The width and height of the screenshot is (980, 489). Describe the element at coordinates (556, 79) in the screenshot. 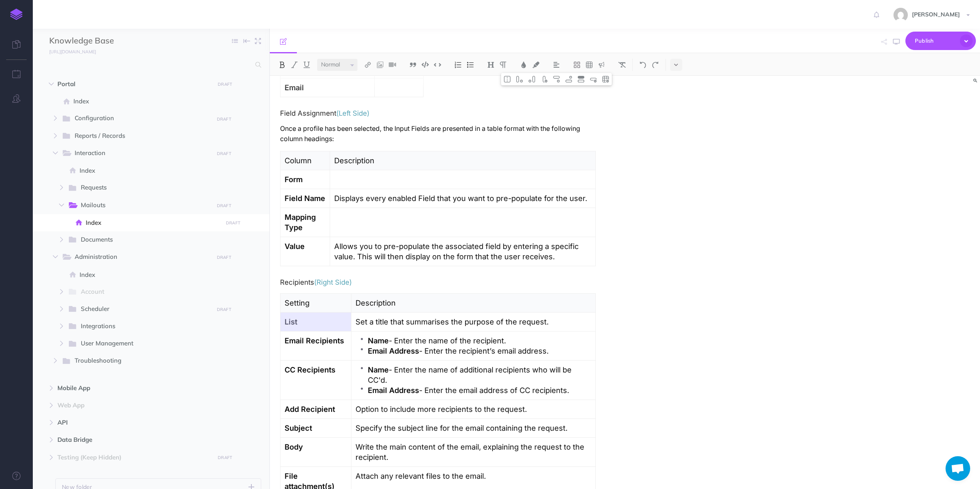

I see `img: Add row before button` at that location.